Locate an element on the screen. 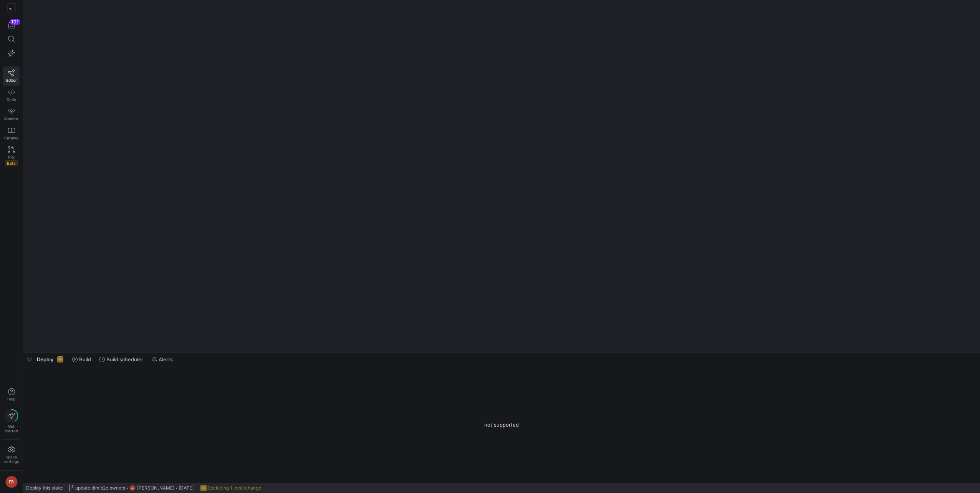 The height and width of the screenshot is (493, 980). button: Alerts is located at coordinates (162, 360).